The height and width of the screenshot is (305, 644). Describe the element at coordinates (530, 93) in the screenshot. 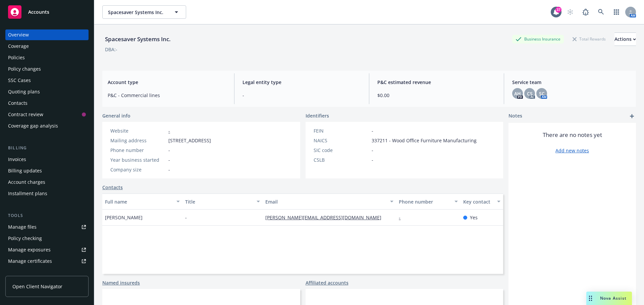

I see `span: CS` at that location.